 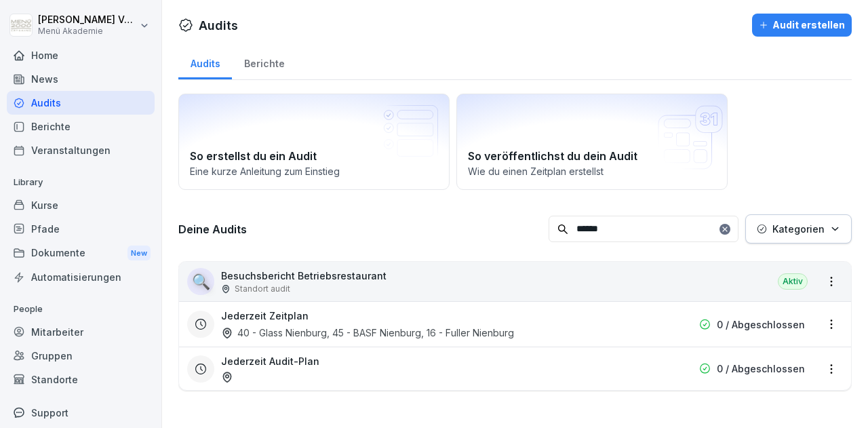 I want to click on div: Aktiv, so click(x=793, y=281).